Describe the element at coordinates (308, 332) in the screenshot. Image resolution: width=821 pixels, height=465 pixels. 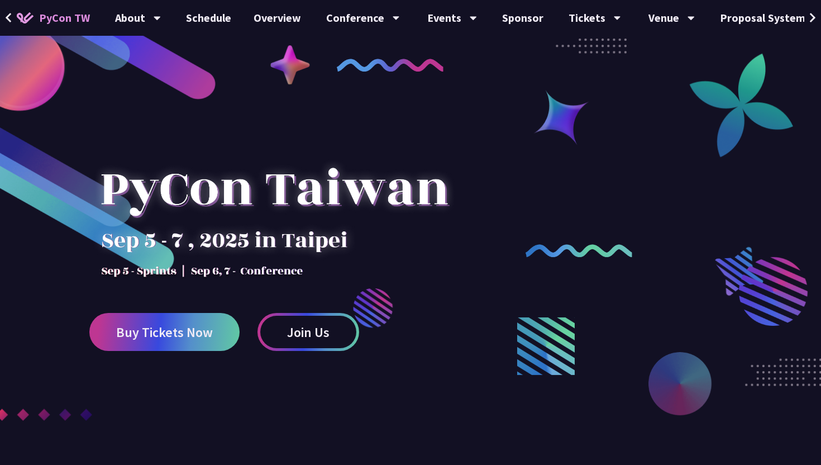
I see `span: Join Us` at that location.